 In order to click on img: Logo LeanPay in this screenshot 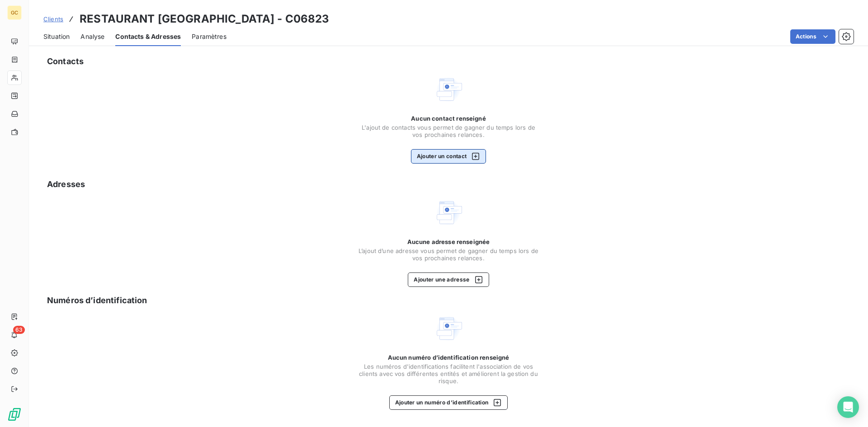, I will do `click(14, 415)`.